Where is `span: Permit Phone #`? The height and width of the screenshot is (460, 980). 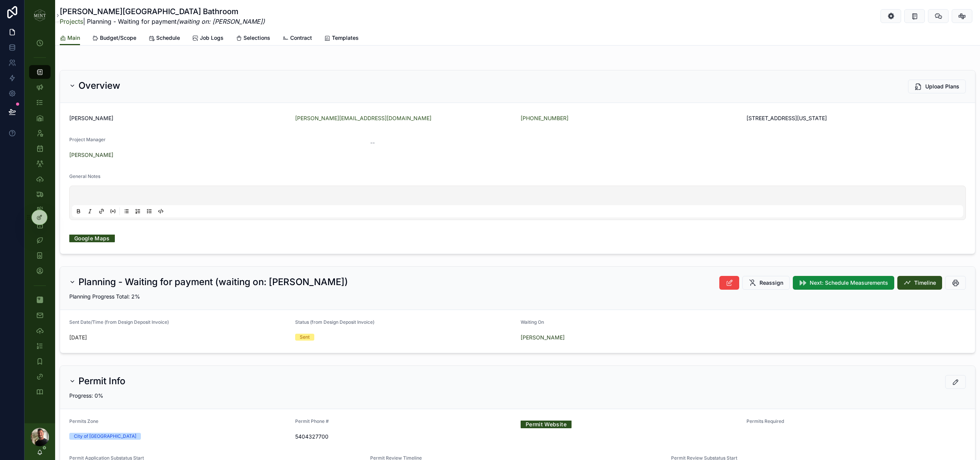 span: Permit Phone # is located at coordinates (312, 421).